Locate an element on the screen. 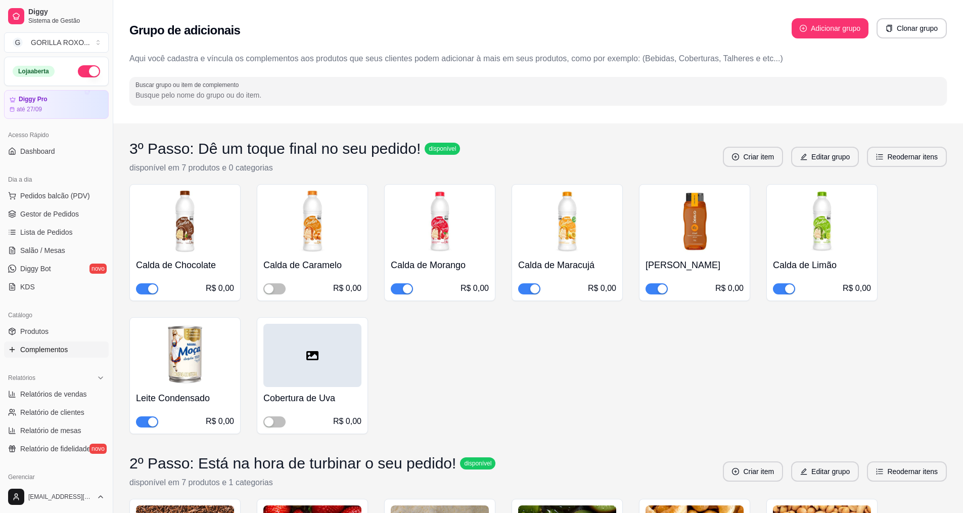 The image size is (963, 513). a: Salão / Mesas is located at coordinates (56, 250).